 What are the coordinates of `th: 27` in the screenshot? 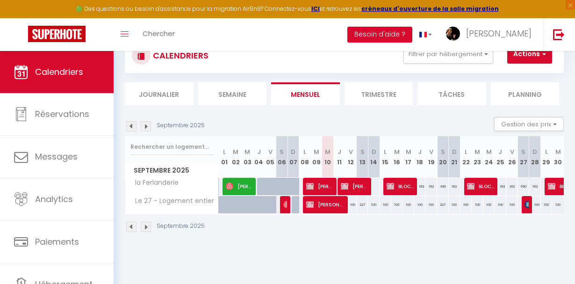 It's located at (523, 157).